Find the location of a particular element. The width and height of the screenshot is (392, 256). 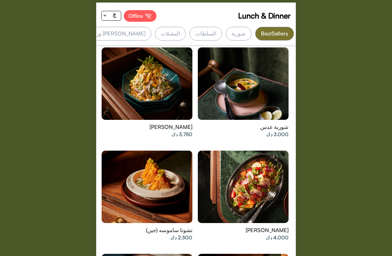

div: شوربة is located at coordinates (239, 34).